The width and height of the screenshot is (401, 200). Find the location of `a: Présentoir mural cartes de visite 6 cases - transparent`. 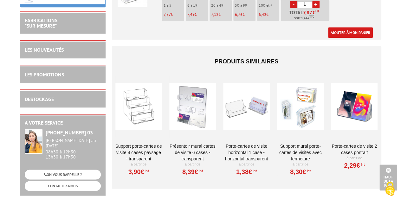

a: Présentoir mural cartes de visite 6 cases - transparent is located at coordinates (192, 152).